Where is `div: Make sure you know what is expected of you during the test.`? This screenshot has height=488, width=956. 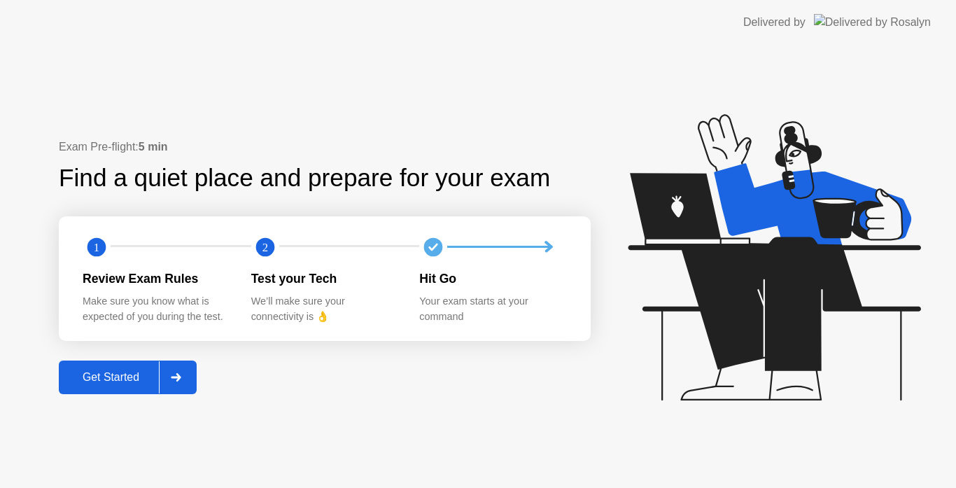 div: Make sure you know what is expected of you during the test. is located at coordinates (155, 309).